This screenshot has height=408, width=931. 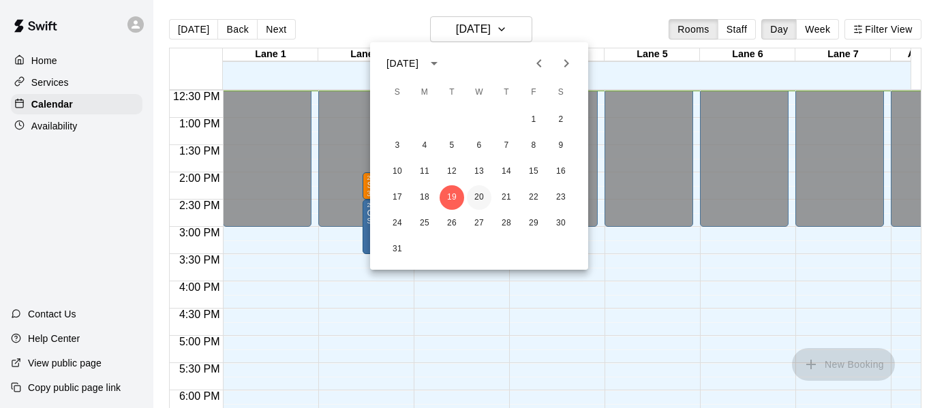 I want to click on span: Saturday, so click(x=561, y=93).